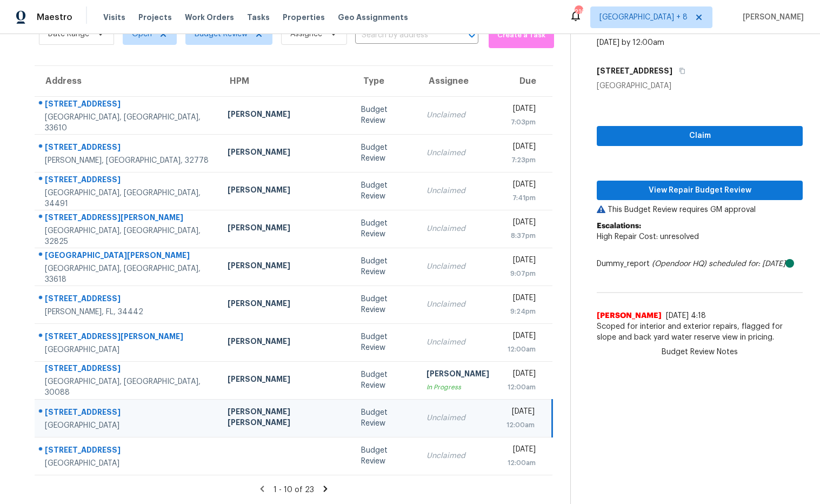  What do you see at coordinates (521, 236) in the screenshot?
I see `div: 8:37pm` at bounding box center [521, 236].